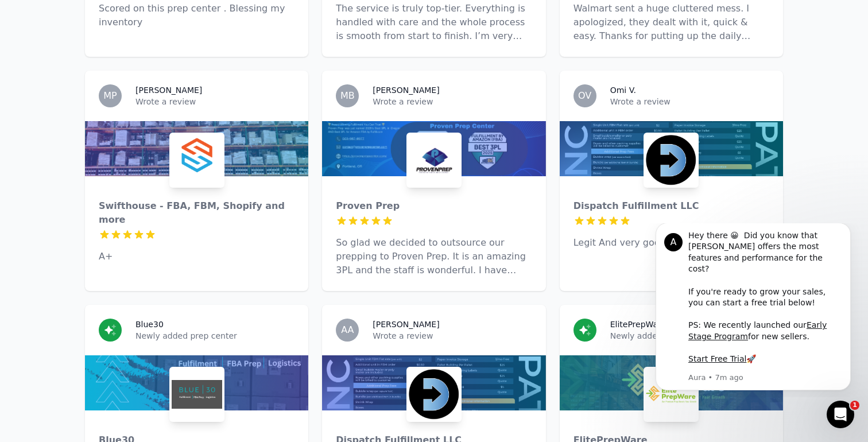 The image size is (868, 442). Describe the element at coordinates (79, 135) in the screenshot. I see `a: Start Free Trial` at that location.